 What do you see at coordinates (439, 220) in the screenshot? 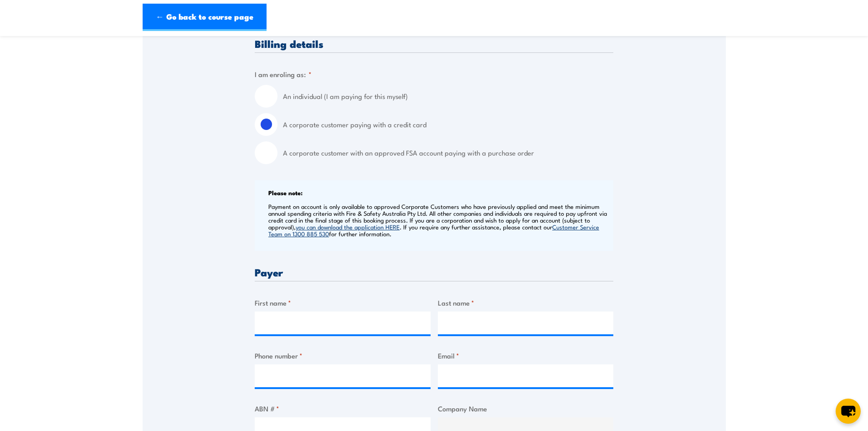
I see `p: Payment on account is only available to approved Corporate Customers who have previously applied ...` at bounding box center [439, 220].